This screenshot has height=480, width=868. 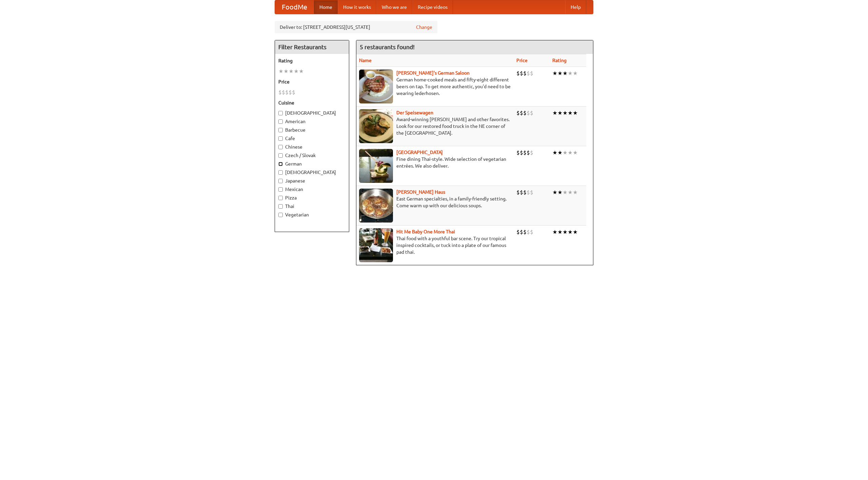 I want to click on p: Thai food with a youthful bar scene. Try our tropical inspired cocktails, or tuck into a plate of..., so click(x=435, y=245).